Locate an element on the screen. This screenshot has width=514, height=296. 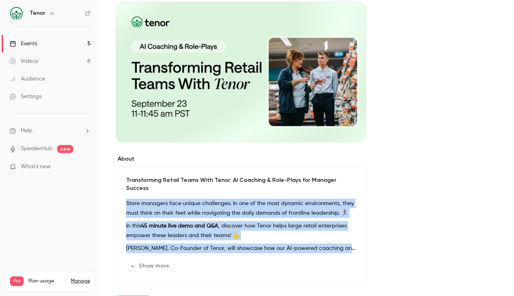
span: What's new is located at coordinates (36, 167).